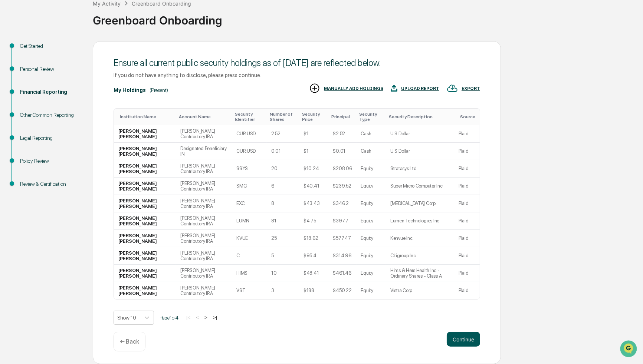 The image size is (643, 364). What do you see at coordinates (371, 151) in the screenshot?
I see `td: Cash` at bounding box center [371, 151].